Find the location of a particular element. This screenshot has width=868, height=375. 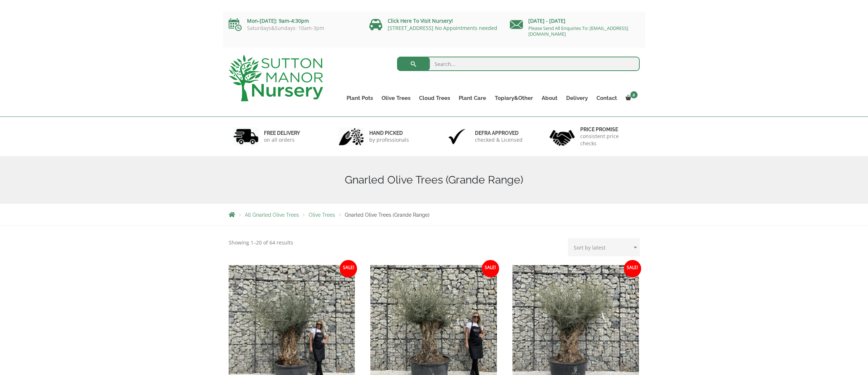

a: Plant Pots is located at coordinates (359, 98).